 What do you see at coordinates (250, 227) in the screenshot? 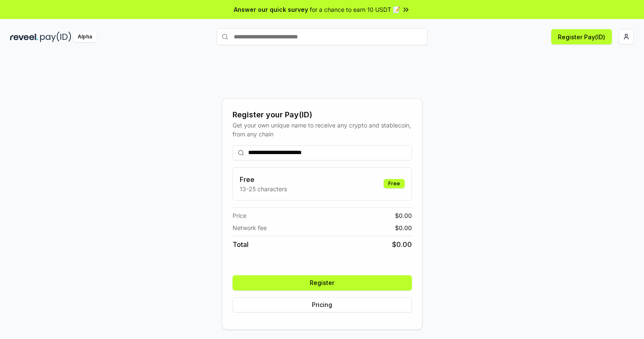
I see `span: Network fee` at bounding box center [250, 227].